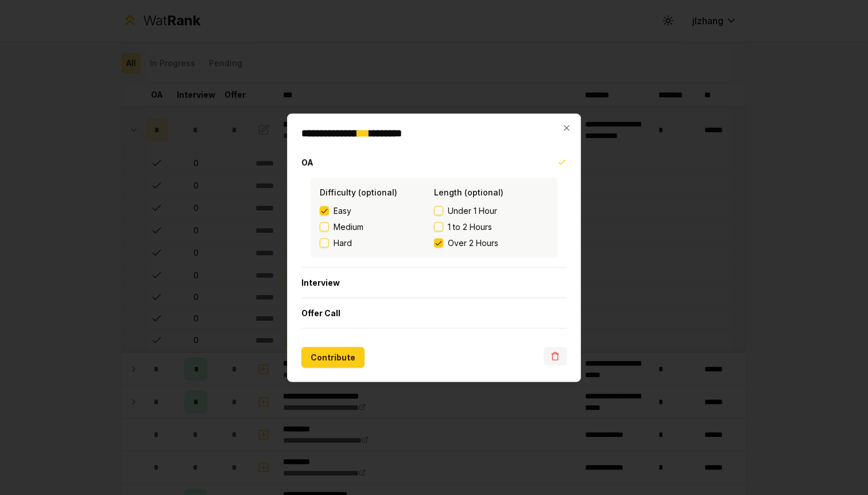  Describe the element at coordinates (439, 210) in the screenshot. I see `button: Under 1 Hour` at that location.